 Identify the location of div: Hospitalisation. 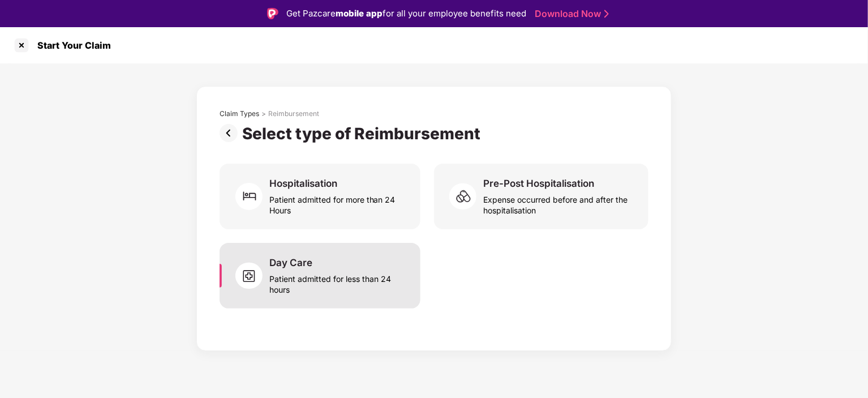
(303, 183).